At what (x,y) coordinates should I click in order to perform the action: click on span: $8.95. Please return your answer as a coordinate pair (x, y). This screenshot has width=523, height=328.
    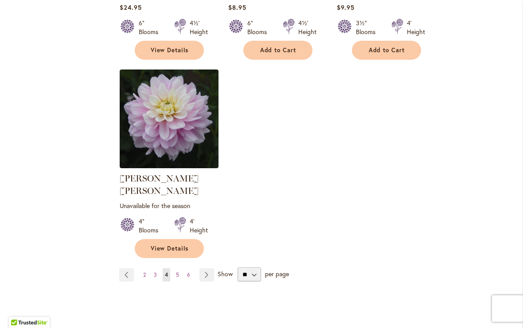
    Looking at the image, I should click on (237, 7).